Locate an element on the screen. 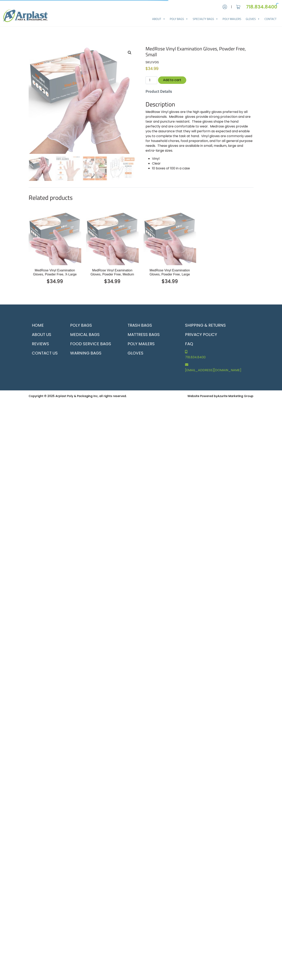  a: MedRose Vinyl Examination Gloves, Powder Free, Large $34.99 is located at coordinates (170, 277).